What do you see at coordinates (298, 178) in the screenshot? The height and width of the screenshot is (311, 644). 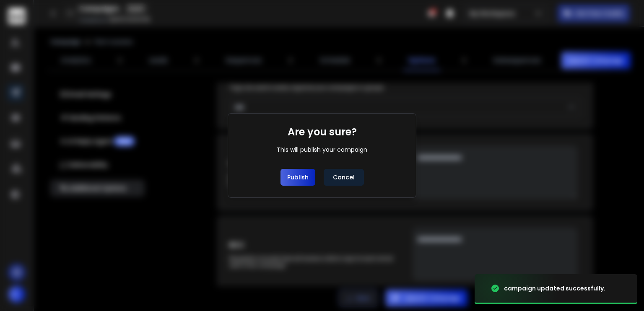 I see `button: Publish` at bounding box center [298, 178].